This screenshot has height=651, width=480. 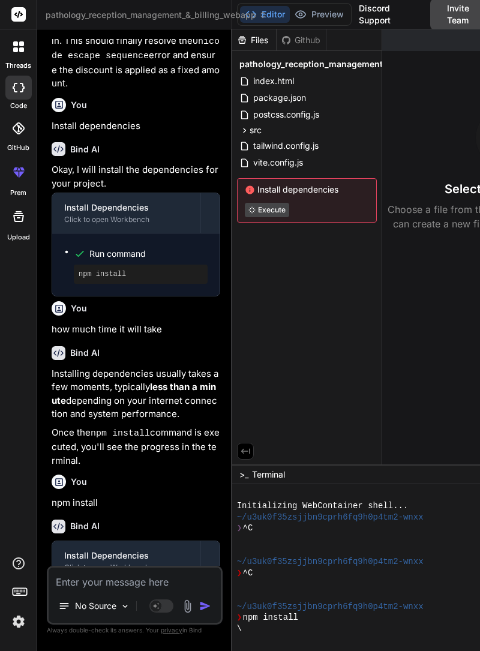 What do you see at coordinates (254, 40) in the screenshot?
I see `div: Files` at bounding box center [254, 40].